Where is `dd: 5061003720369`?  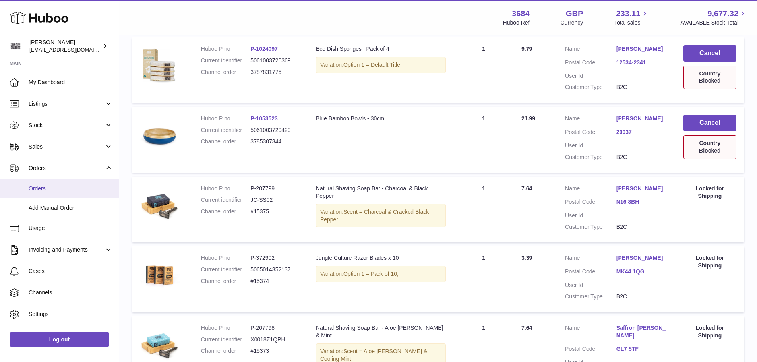
dd: 5061003720369 is located at coordinates (275, 60).